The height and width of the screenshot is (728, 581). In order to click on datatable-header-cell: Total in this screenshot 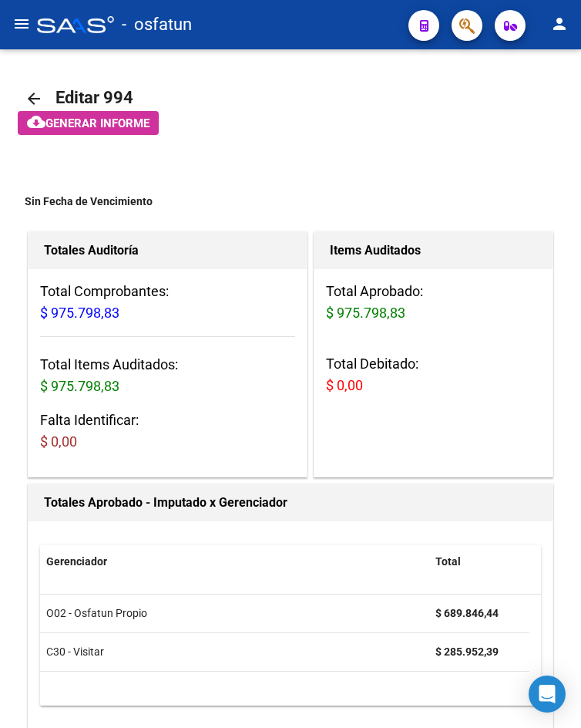, I will do `click(479, 561)`.